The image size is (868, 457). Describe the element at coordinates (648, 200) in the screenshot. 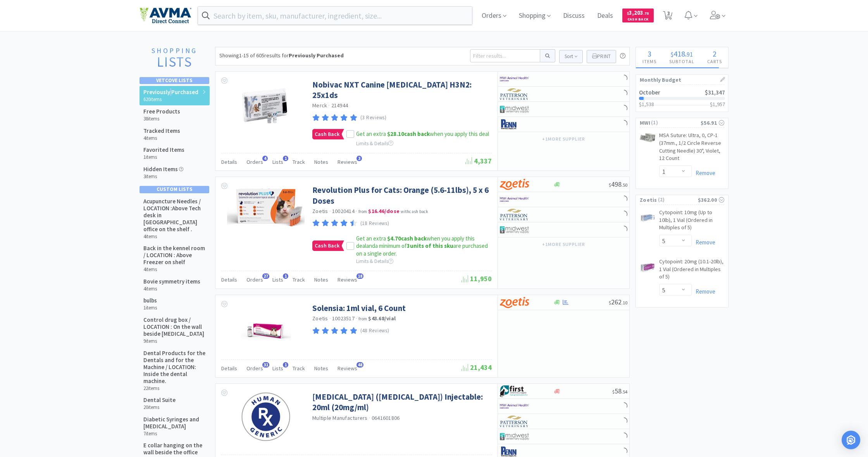

I see `span: Zoetis` at that location.